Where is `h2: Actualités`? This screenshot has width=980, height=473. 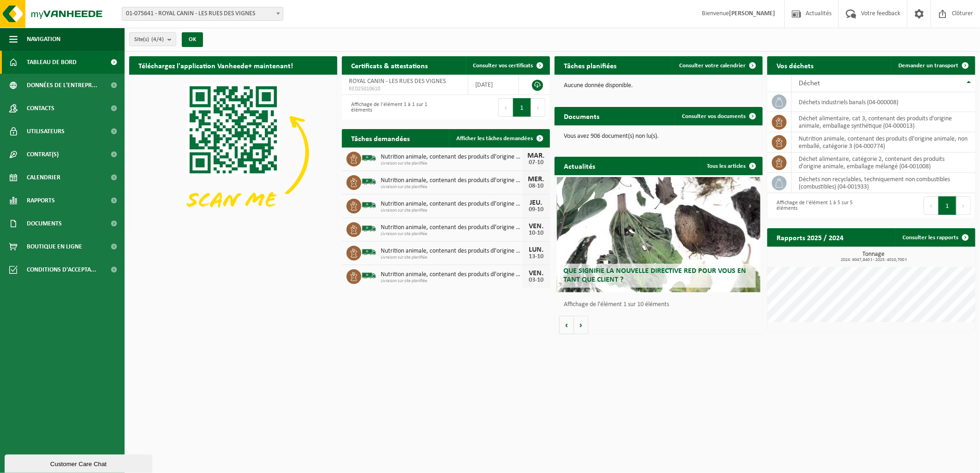
h2: Actualités is located at coordinates (579, 165).